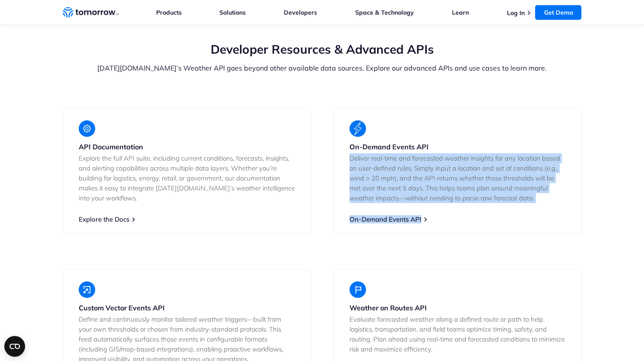  What do you see at coordinates (91, 13) in the screenshot?
I see `a: Home link` at bounding box center [91, 13].